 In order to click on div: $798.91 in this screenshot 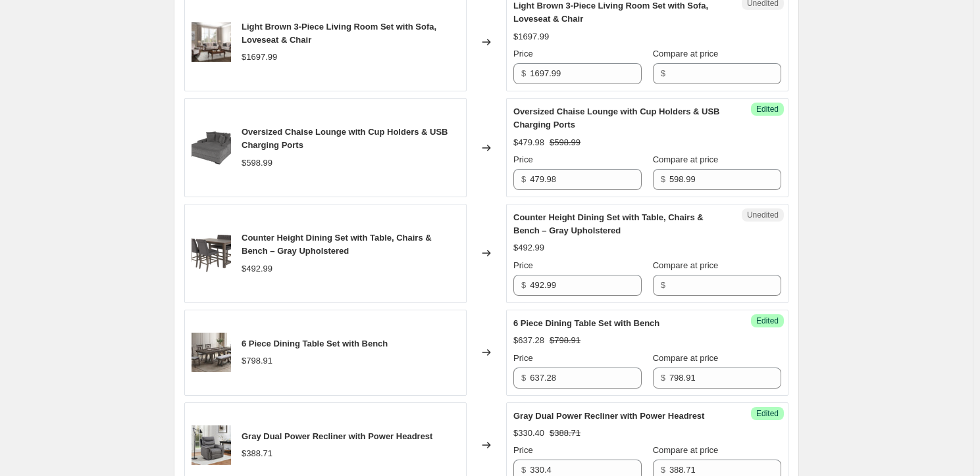, I will do `click(257, 361)`.